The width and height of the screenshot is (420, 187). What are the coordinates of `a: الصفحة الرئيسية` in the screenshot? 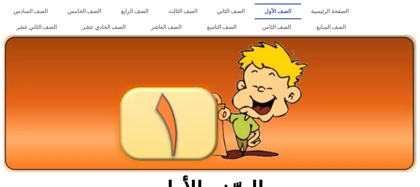 It's located at (330, 11).